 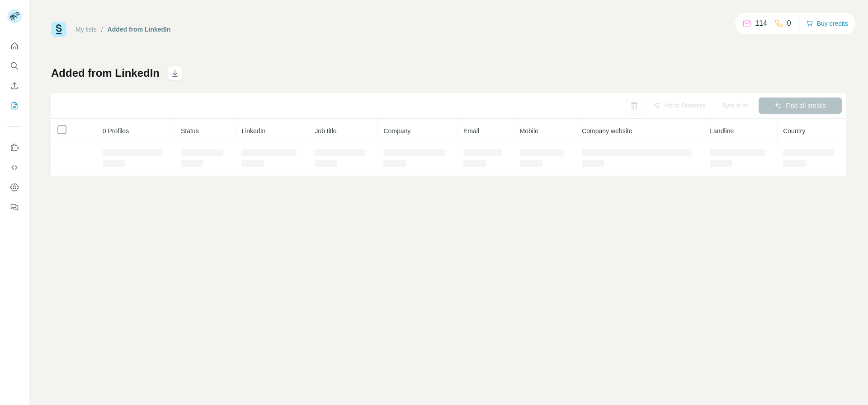 What do you see at coordinates (827, 23) in the screenshot?
I see `button: Buy credits` at bounding box center [827, 23].